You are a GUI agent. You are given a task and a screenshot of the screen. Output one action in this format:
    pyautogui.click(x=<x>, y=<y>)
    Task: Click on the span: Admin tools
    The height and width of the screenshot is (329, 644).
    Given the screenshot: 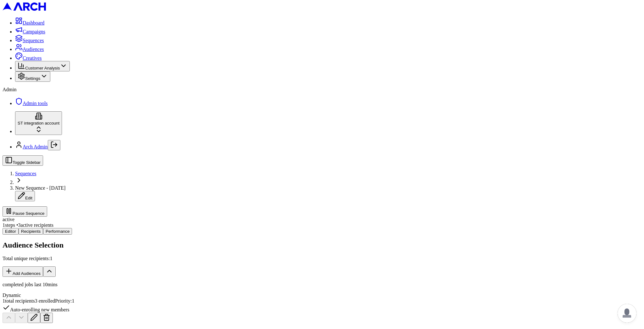 What is the action you would take?
    pyautogui.click(x=35, y=103)
    